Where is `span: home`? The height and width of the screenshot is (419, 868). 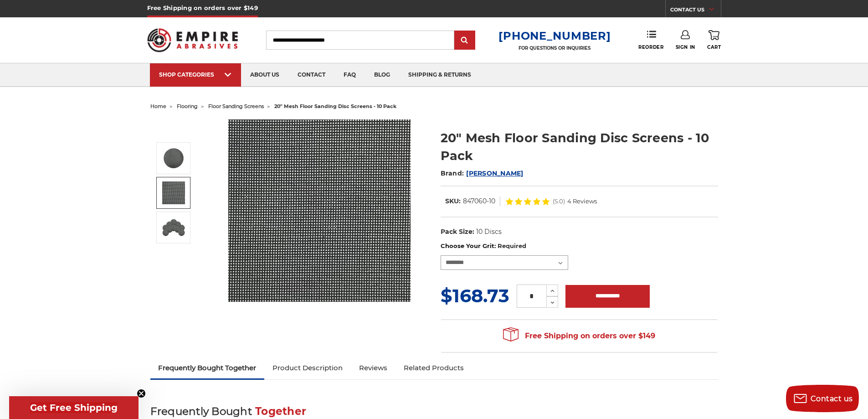
span: home is located at coordinates (158, 106).